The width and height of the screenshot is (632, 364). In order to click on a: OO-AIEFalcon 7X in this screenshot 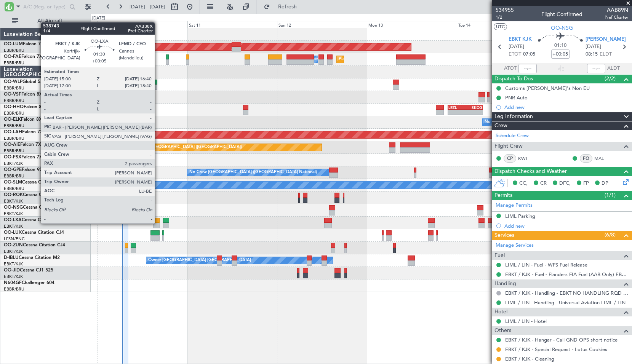, I will do `click(22, 145)`.